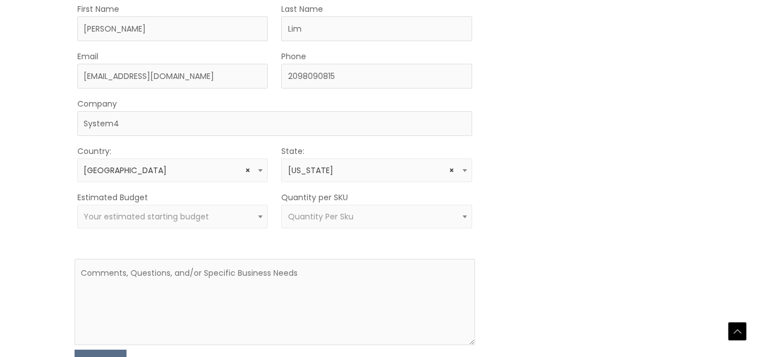  What do you see at coordinates (87, 56) in the screenshot?
I see `label: Email` at bounding box center [87, 56].